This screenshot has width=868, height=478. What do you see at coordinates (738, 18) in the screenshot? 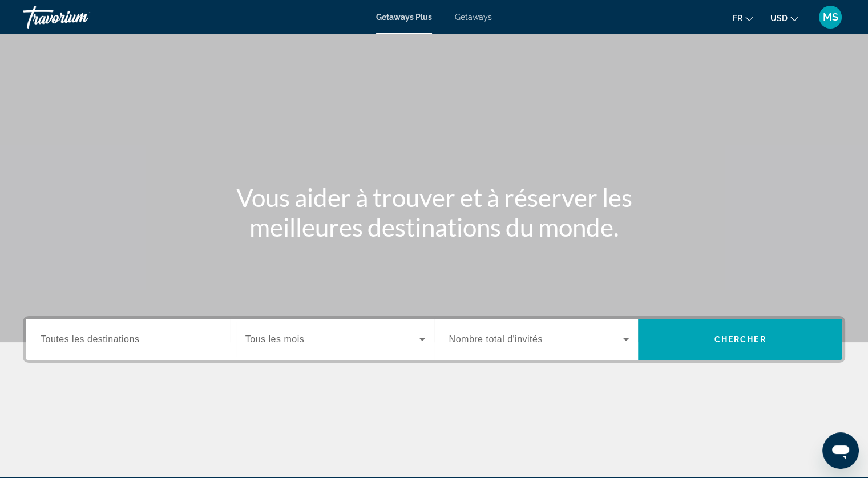
I see `span: fr` at bounding box center [738, 18].